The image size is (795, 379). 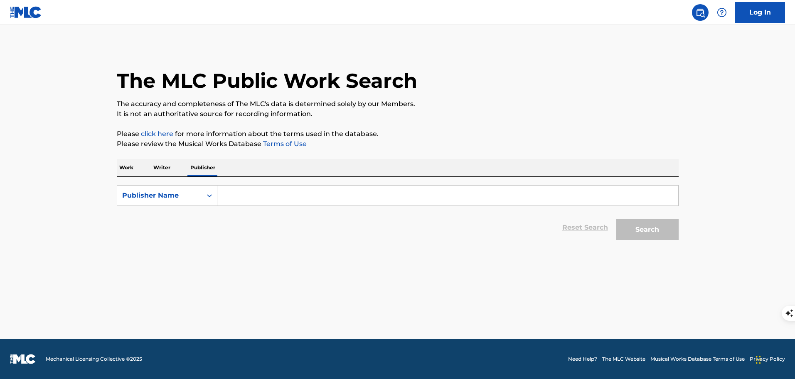 What do you see at coordinates (758, 359) in the screenshot?
I see `div: Drag` at bounding box center [758, 359].